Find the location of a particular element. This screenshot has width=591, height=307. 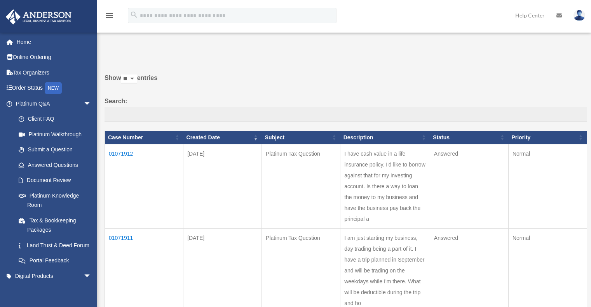

th: Priority: activate to sort column ascending is located at coordinates (547, 138).